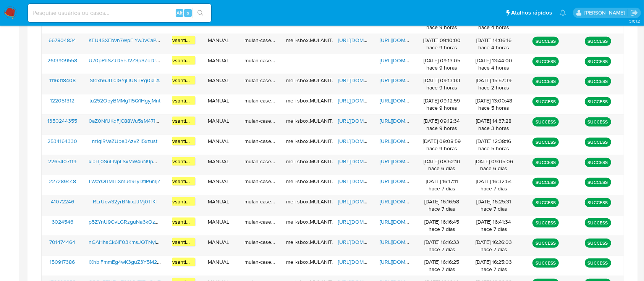  Describe the element at coordinates (531, 13) in the screenshot. I see `span: Atalhos rápidos` at that location.